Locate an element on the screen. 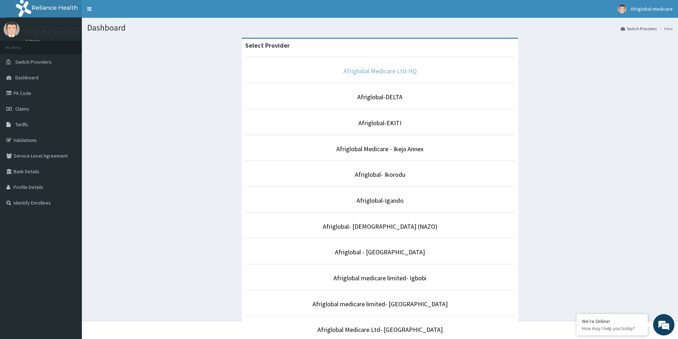 Image resolution: width=678 pixels, height=339 pixels. strong: Select Provider is located at coordinates (267, 45).